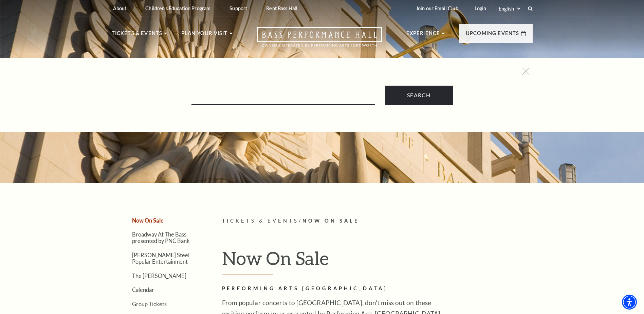 This screenshot has height=314, width=644. Describe the element at coordinates (178, 8) in the screenshot. I see `p: Children's Education Program` at that location.